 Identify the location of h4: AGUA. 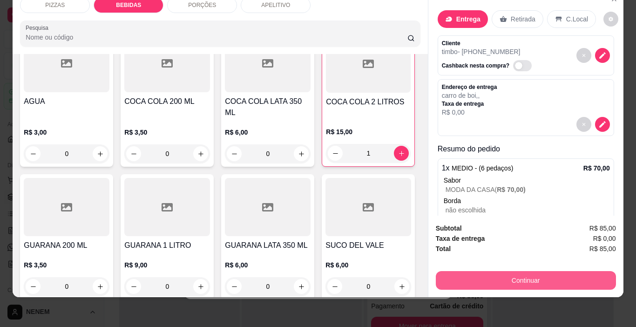
(67, 102).